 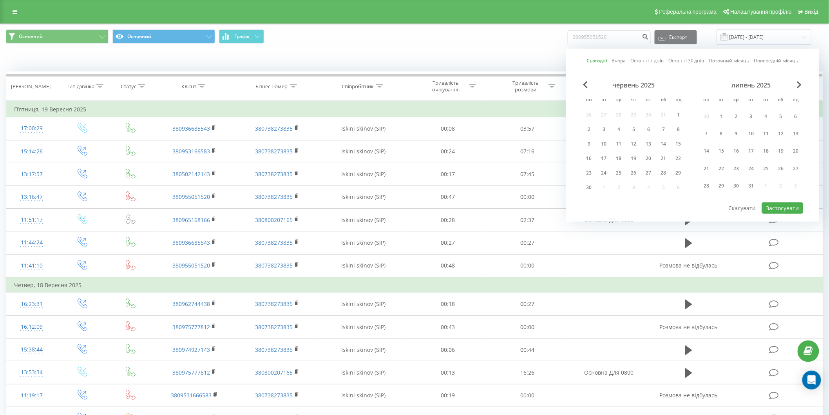 I want to click on div: сб 19 лип 2025 р., so click(x=781, y=151).